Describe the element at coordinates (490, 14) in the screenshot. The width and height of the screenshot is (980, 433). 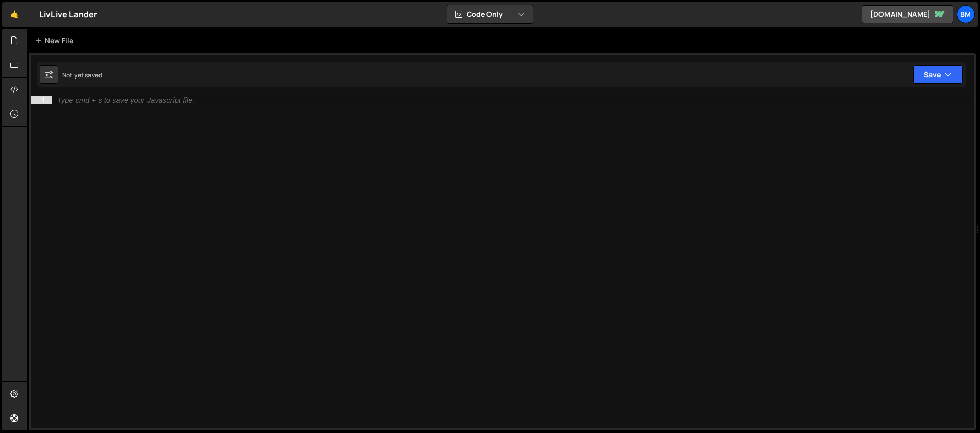
I see `button: Code Only` at that location.